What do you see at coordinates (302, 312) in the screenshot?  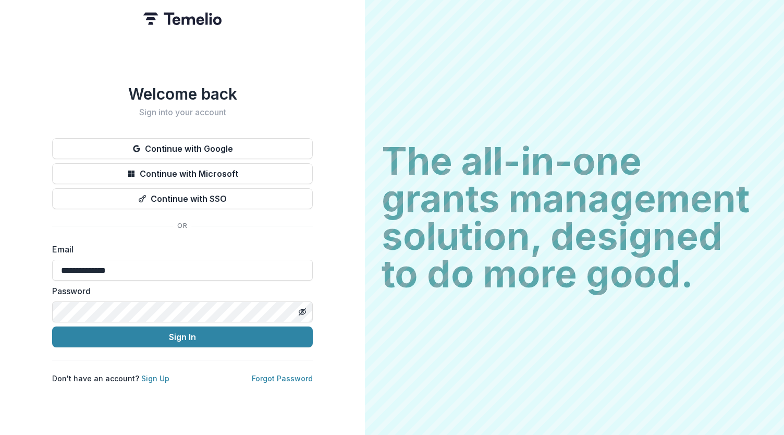 I see `button: Toggle password visibility` at bounding box center [302, 312].